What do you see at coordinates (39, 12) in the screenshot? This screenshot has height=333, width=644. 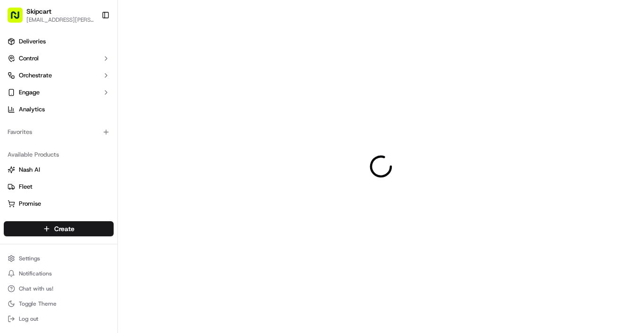 I see `button: Skipcart` at bounding box center [39, 12].